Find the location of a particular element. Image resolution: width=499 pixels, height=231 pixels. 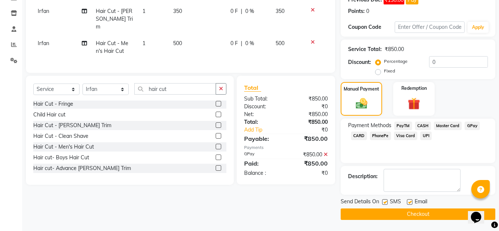

span: Visa Card is located at coordinates (406, 136).